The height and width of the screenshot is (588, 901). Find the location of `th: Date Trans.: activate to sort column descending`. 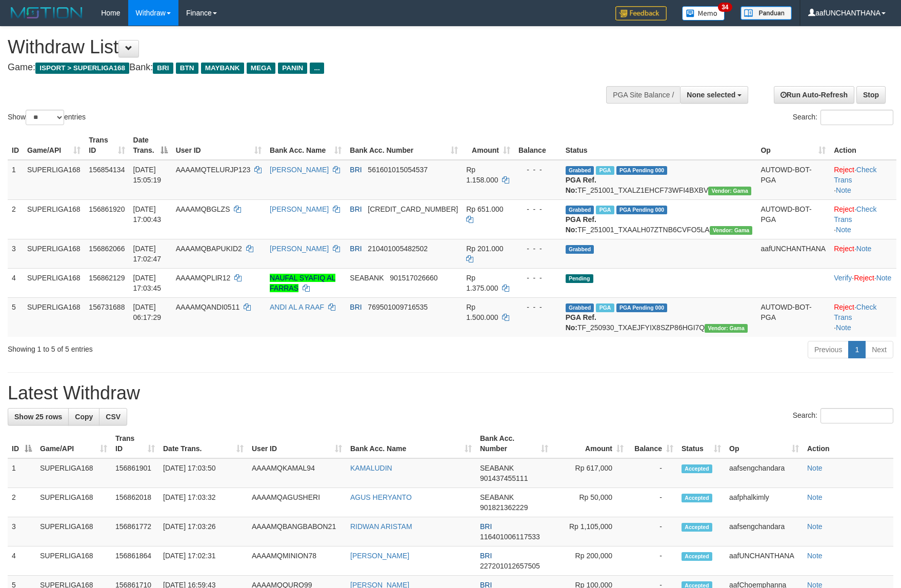

th: Date Trans.: activate to sort column descending is located at coordinates (150, 145).